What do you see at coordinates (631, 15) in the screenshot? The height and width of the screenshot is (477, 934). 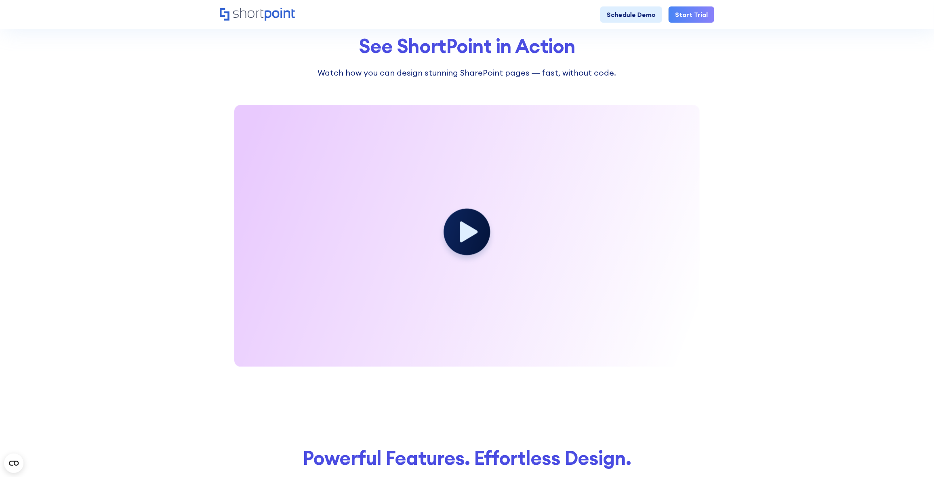 I see `a: Schedule Demo` at bounding box center [631, 15].